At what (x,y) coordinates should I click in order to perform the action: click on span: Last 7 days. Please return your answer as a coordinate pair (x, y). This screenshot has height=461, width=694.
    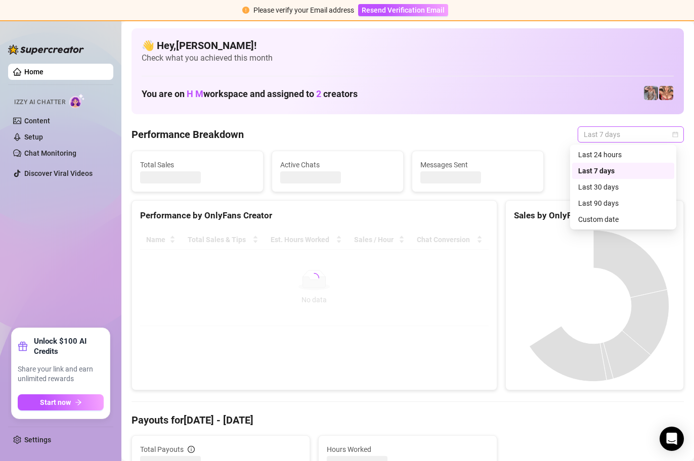
    Looking at the image, I should click on (631, 135).